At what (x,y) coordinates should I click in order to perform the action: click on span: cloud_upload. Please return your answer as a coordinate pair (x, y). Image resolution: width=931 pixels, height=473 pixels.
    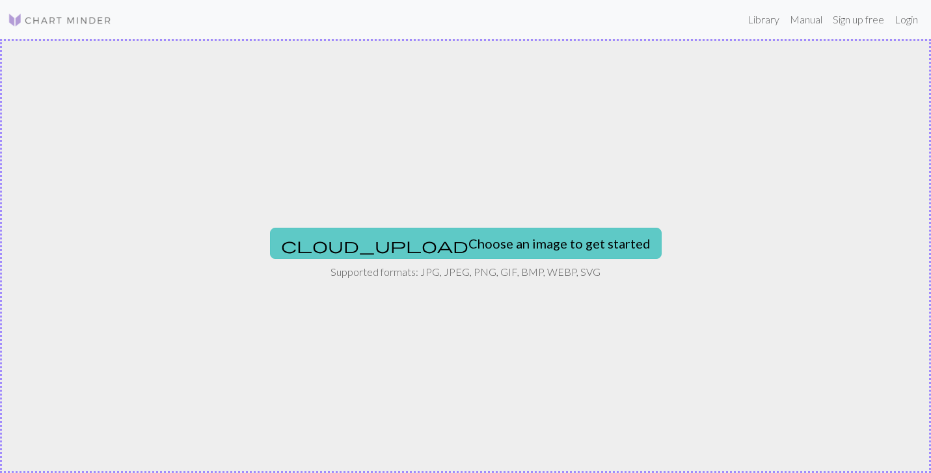
    Looking at the image, I should click on (375, 245).